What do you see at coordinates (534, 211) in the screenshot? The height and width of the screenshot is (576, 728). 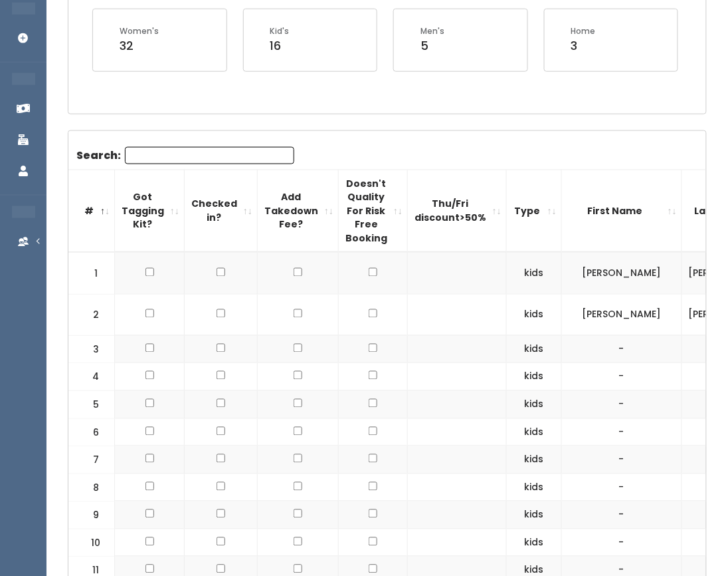 I see `th: Type: activate to sort column ascending` at bounding box center [534, 211].